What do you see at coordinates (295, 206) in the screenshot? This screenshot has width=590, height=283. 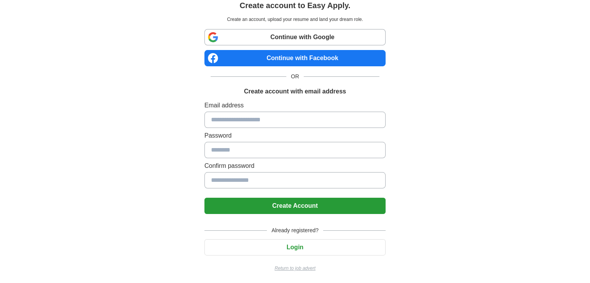 I see `button: Create Account` at bounding box center [295, 206].